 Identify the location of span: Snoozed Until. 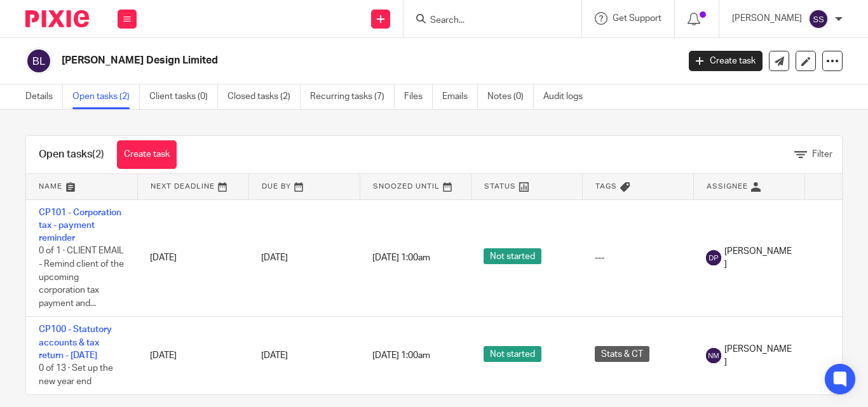
(407, 186).